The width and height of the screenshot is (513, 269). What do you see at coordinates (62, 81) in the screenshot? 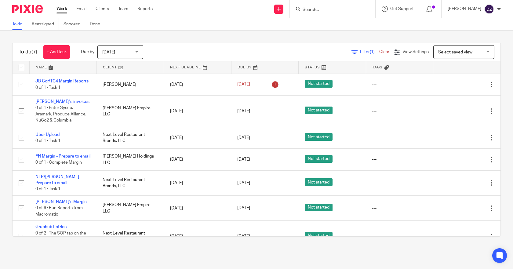
I see `a: JB Cor/TG4 Margin Reports` at bounding box center [62, 81].